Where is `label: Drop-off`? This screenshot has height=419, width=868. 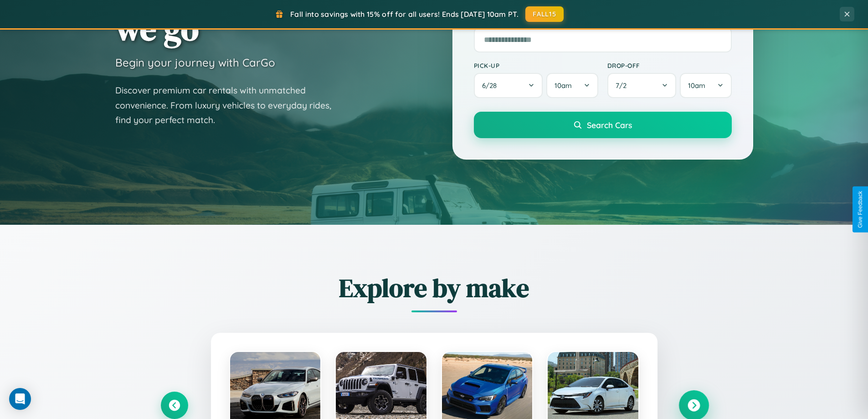
label: Drop-off is located at coordinates (669, 65).